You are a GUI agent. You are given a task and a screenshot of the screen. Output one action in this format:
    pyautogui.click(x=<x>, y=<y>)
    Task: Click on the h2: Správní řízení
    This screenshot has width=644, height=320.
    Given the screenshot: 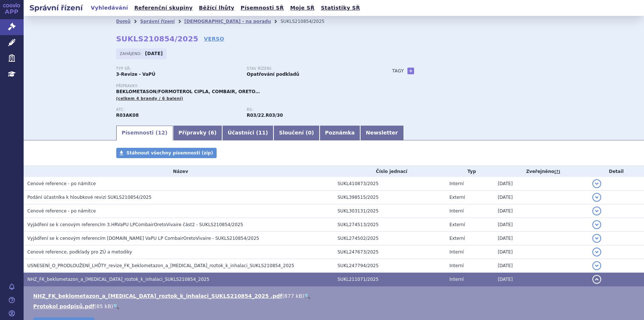 What is the action you would take?
    pyautogui.click(x=56, y=8)
    